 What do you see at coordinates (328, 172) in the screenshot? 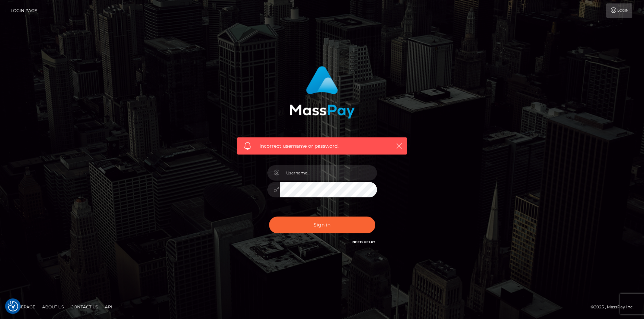
I see `input: Username...` at bounding box center [328, 172].